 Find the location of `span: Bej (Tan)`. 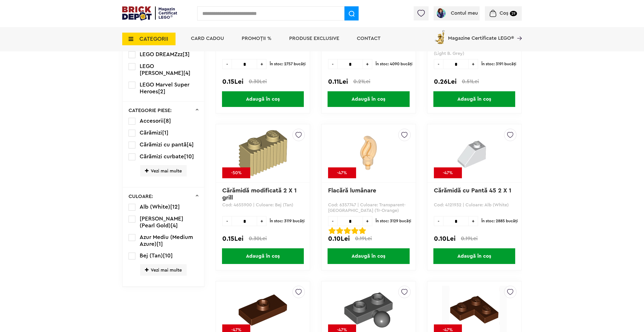

span: Bej (Tan) is located at coordinates (151, 255).